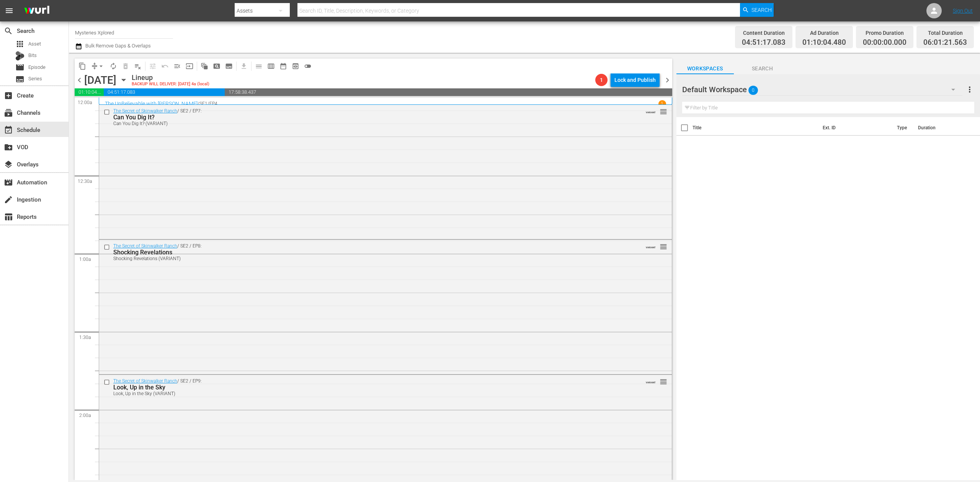  I want to click on div: Look, Up in the Sky (VARIANT), so click(370, 394).